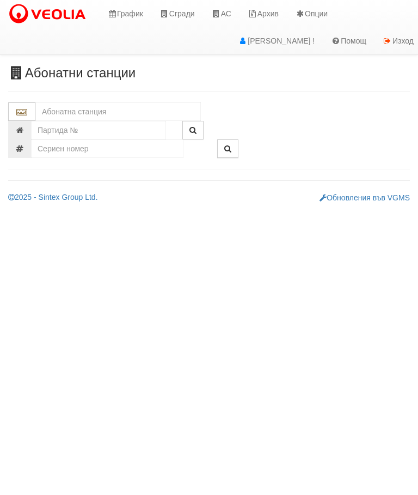  I want to click on a: 2025 - Sintex Group Ltd., so click(53, 197).